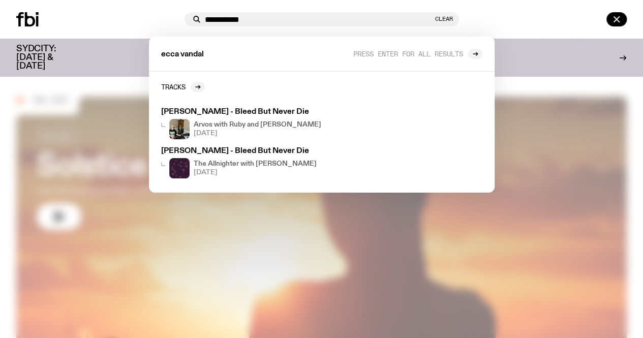 The width and height of the screenshot is (643, 338). What do you see at coordinates (408, 53) in the screenshot?
I see `span: Press enter for all results` at bounding box center [408, 53].